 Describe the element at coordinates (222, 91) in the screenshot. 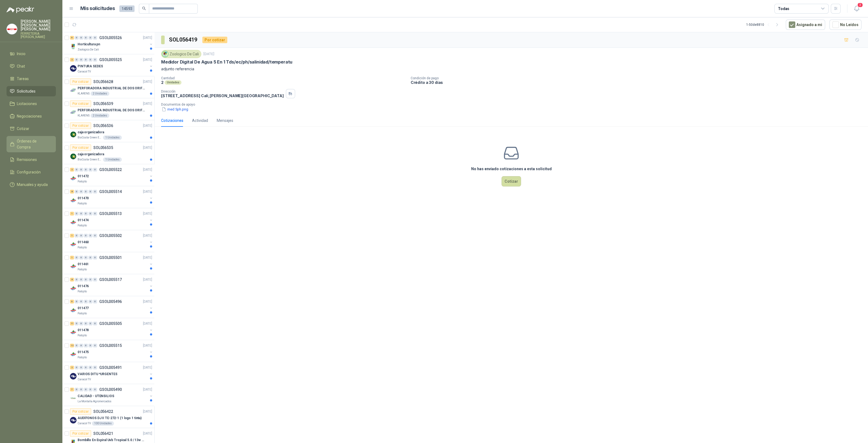

I see `p: Dirección` at that location.